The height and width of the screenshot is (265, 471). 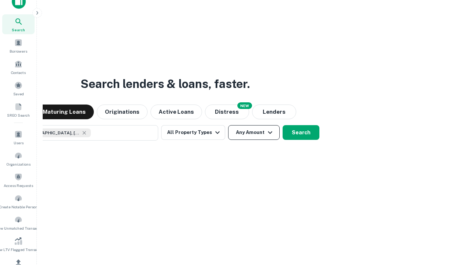 What do you see at coordinates (18, 180) in the screenshot?
I see `a: Access Requests` at bounding box center [18, 180].